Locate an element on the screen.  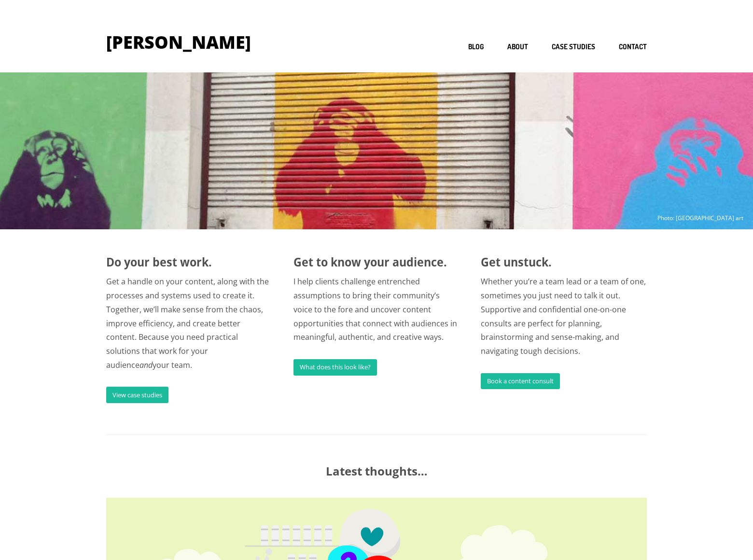
p: I help clients challenge entrenched assumptions to bring their community’s voice to the fore and ... is located at coordinates (376, 310).